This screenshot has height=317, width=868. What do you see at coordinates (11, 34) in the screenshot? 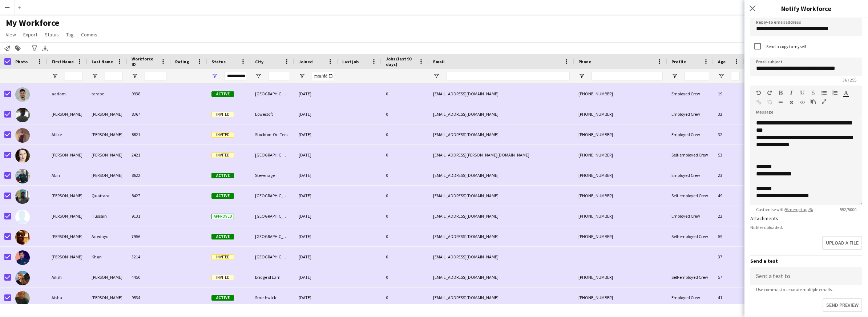
I see `span: View` at bounding box center [11, 34].